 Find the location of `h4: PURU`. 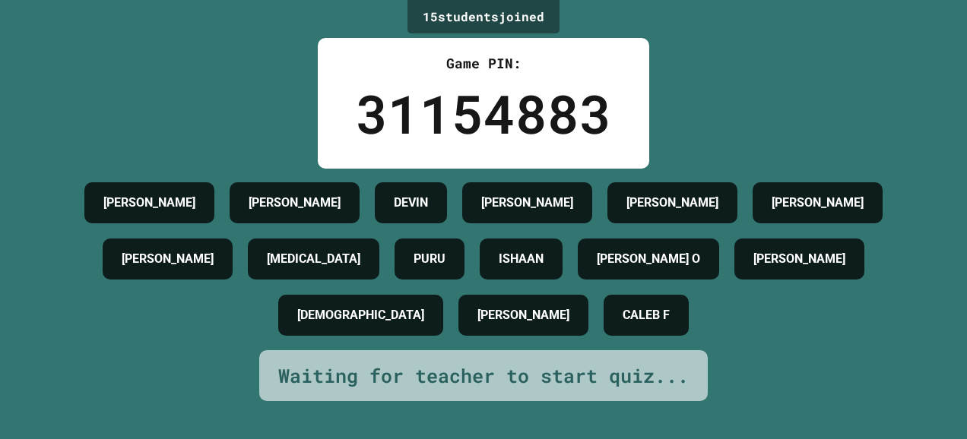

h4: PURU is located at coordinates (430, 259).